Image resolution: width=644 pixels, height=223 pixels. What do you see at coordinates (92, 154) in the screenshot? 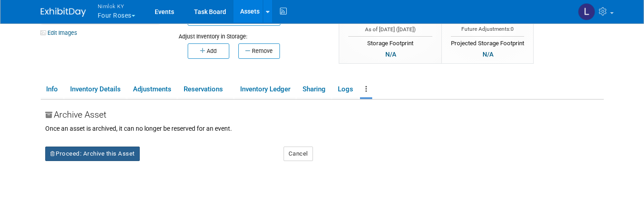
I see `button: Proceed: Archive this Asset` at bounding box center [92, 154].